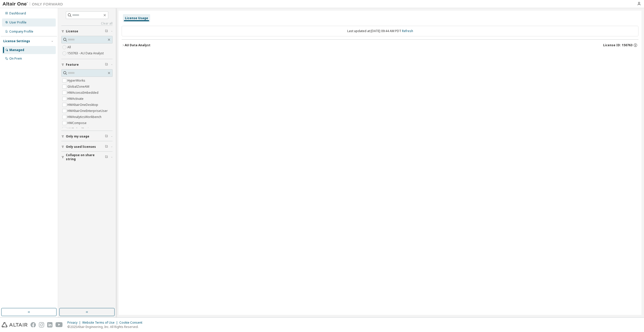  What do you see at coordinates (101, 323) in the screenshot?
I see `div: Website Terms of Use` at bounding box center [101, 323].